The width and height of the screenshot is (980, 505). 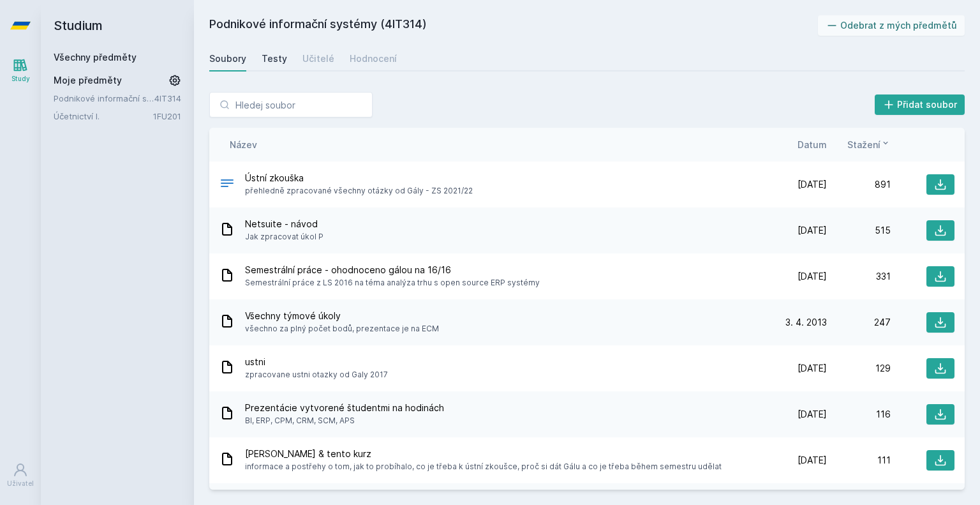 What do you see at coordinates (20, 475) in the screenshot?
I see `a: Uživatel` at bounding box center [20, 475].